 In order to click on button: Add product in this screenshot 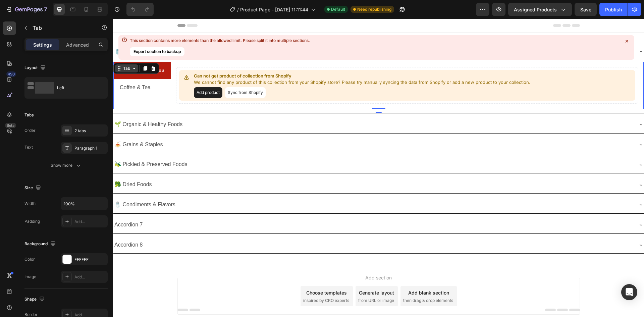, I will do `click(95, 74)`.